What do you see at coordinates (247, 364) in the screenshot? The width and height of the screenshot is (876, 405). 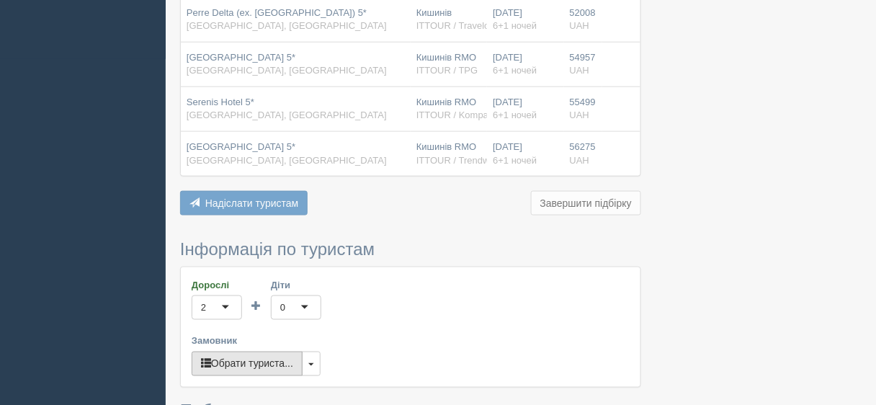 I see `button: Обрати туриста...` at bounding box center [247, 364].